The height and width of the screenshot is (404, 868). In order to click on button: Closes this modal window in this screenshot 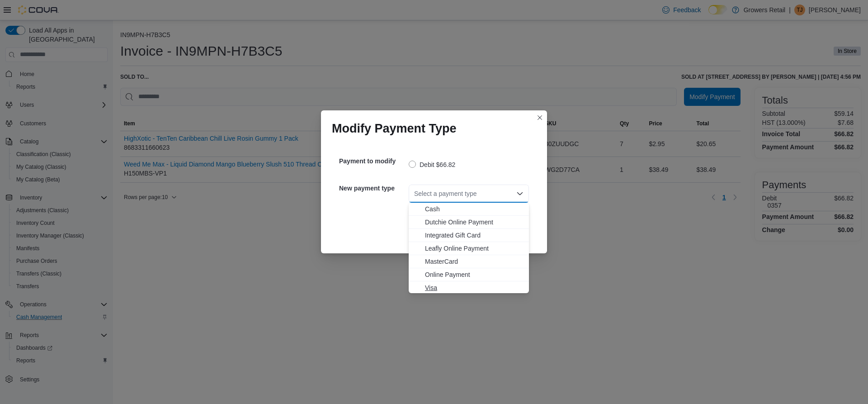, I will do `click(540, 118)`.